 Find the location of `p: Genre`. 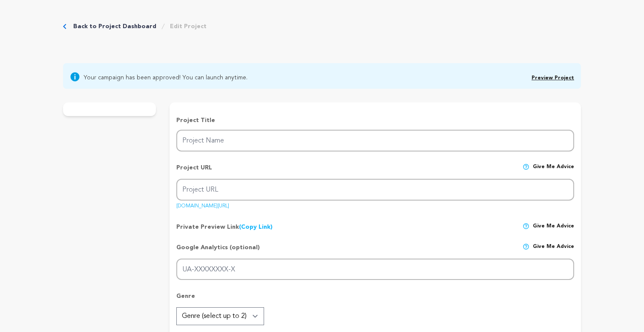

p: Genre is located at coordinates (375, 299).